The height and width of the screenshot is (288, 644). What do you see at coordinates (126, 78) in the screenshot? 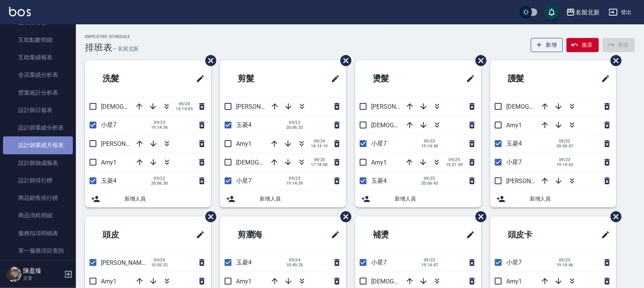
I see `h2: 洗髮` at bounding box center [126, 78].